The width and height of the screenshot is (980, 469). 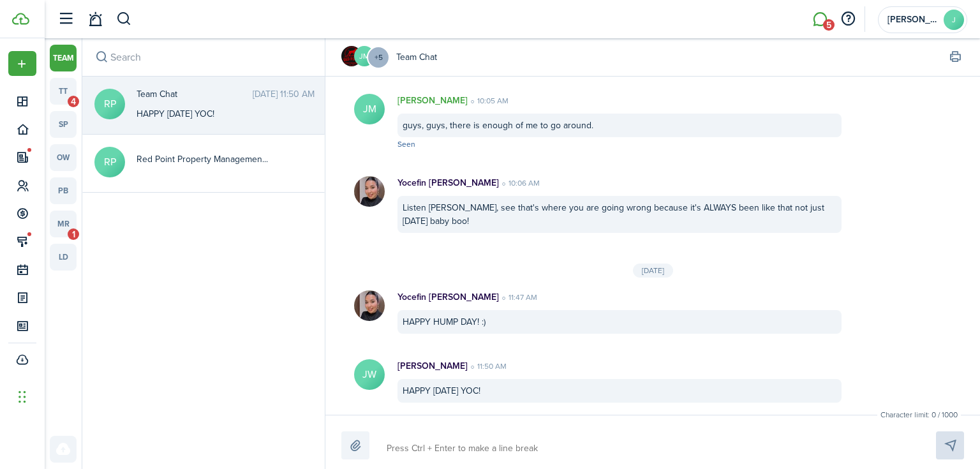 What do you see at coordinates (63, 58) in the screenshot?
I see `a: team` at bounding box center [63, 58].